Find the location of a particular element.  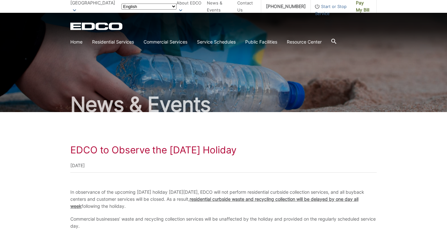

h2: News & Events is located at coordinates (224, 104).